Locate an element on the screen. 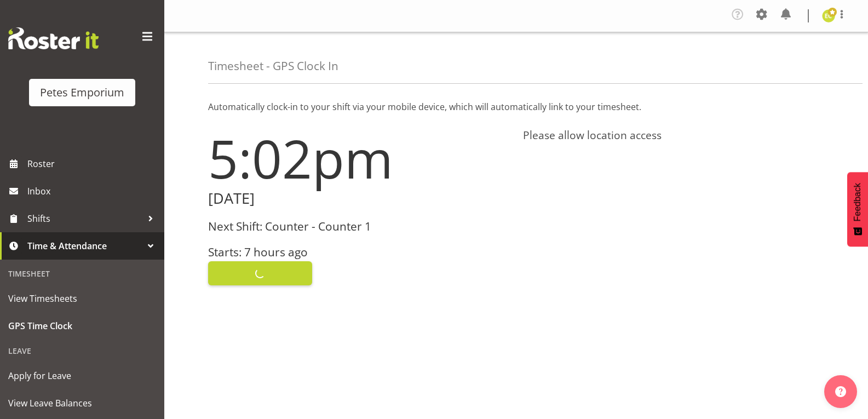 Image resolution: width=868 pixels, height=419 pixels. span: Roster is located at coordinates (93, 164).